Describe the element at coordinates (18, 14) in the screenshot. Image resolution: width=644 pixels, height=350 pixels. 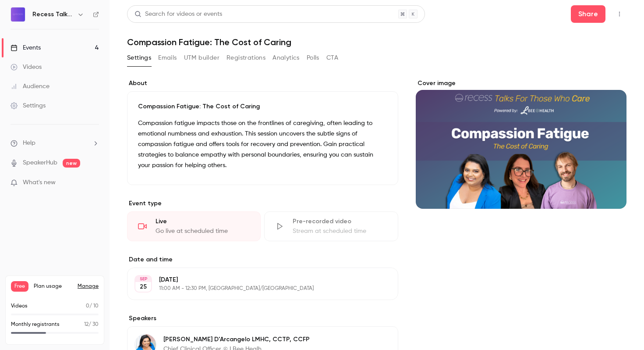
I see `img: Recess Talks For Those Who Care` at that location.